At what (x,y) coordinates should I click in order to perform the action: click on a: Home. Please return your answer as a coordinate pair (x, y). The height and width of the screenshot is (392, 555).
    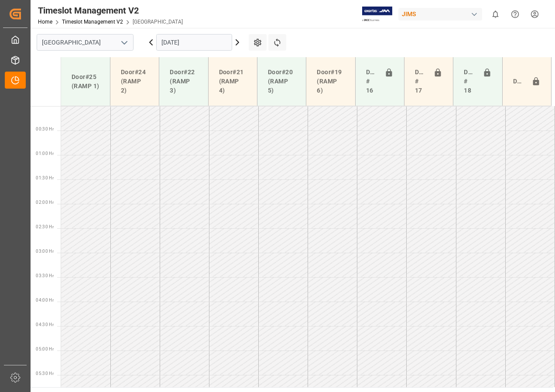
    Looking at the image, I should click on (45, 22).